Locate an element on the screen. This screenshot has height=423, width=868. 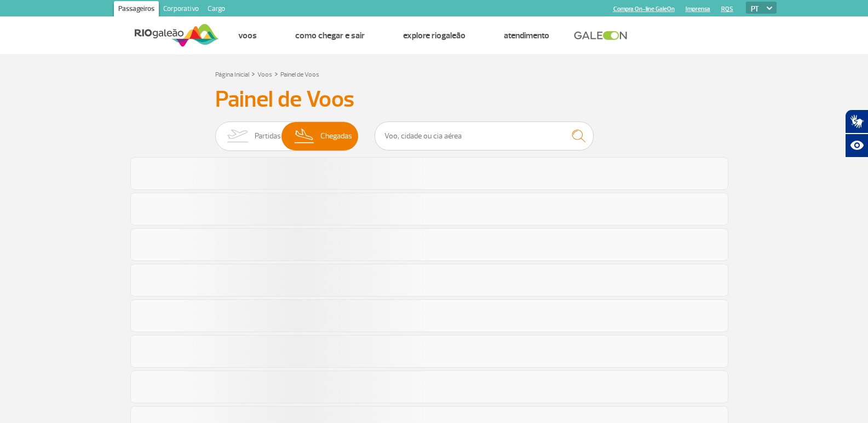
a: Compra On-line GaleOn is located at coordinates (644, 9).